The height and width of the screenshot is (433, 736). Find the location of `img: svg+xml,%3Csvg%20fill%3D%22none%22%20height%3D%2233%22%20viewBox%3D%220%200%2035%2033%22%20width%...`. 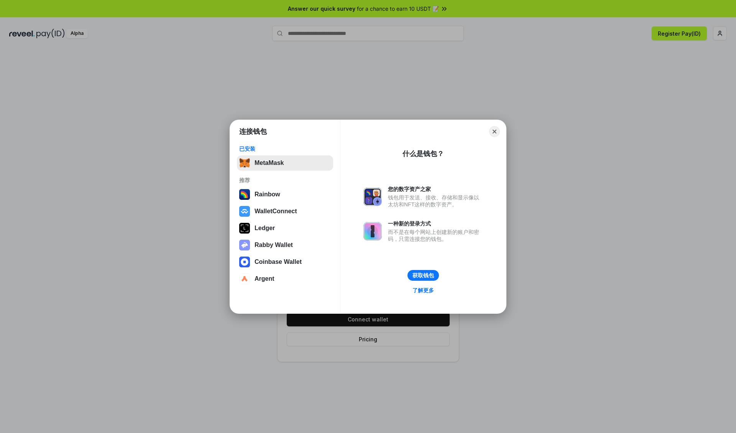

img: svg+xml,%3Csvg%20fill%3D%22none%22%20height%3D%2233%22%20viewBox%3D%220%200%2035%2033%22%20width%... is located at coordinates (245, 163).